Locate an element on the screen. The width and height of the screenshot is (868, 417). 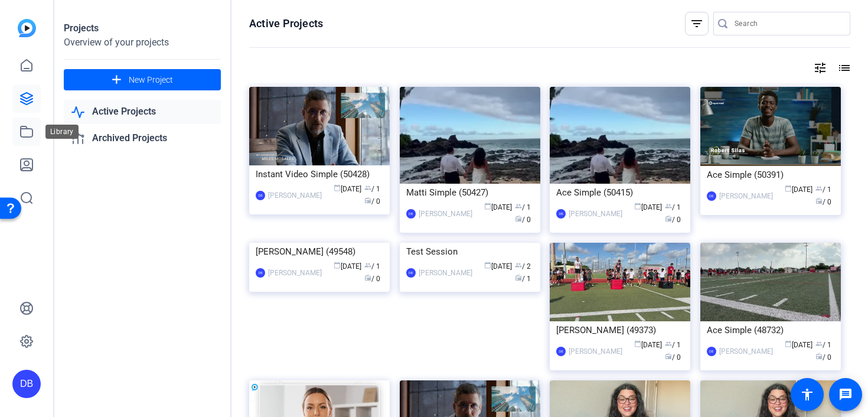
div: Ace Simple (50391) is located at coordinates (770, 175).